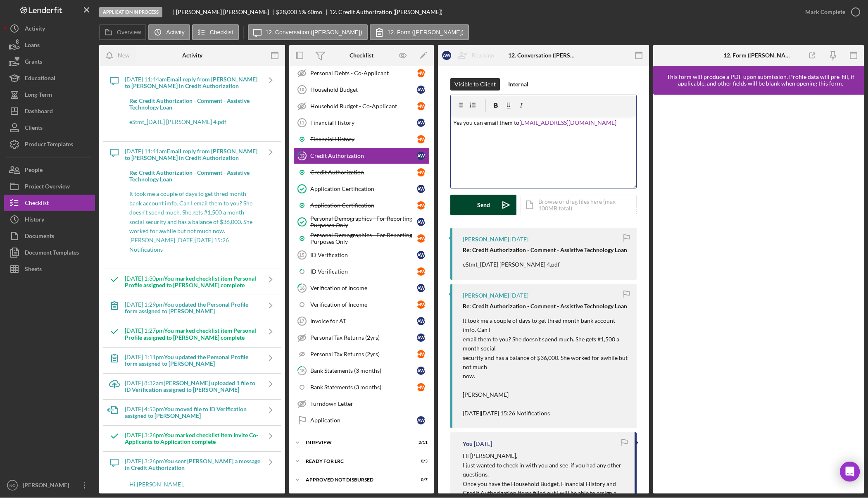  What do you see at coordinates (363, 188) in the screenshot?
I see `div: Application Certification` at bounding box center [363, 188].